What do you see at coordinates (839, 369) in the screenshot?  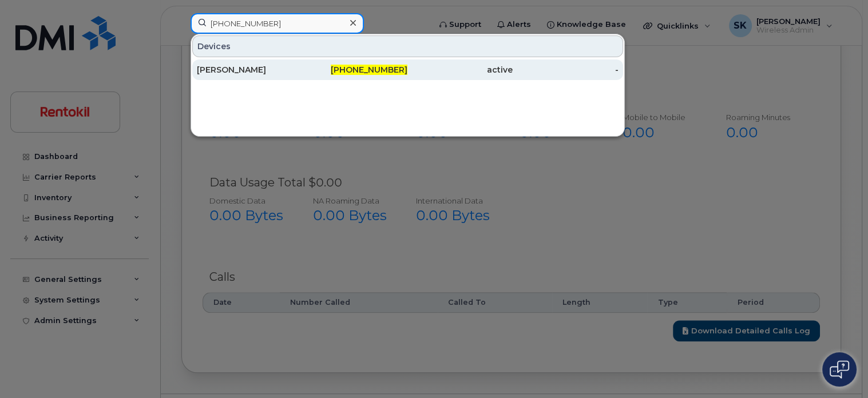 I see `img: Open chat` at bounding box center [839, 369].